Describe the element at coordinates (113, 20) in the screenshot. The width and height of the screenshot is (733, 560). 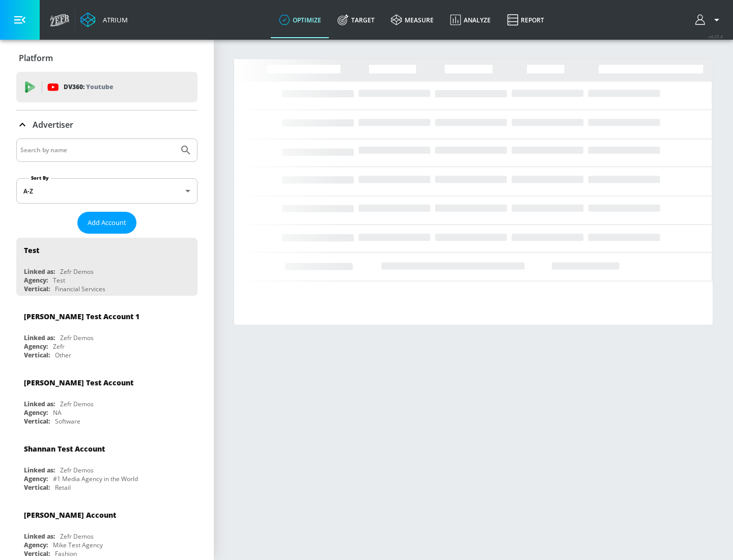
I see `div: Atrium` at that location.